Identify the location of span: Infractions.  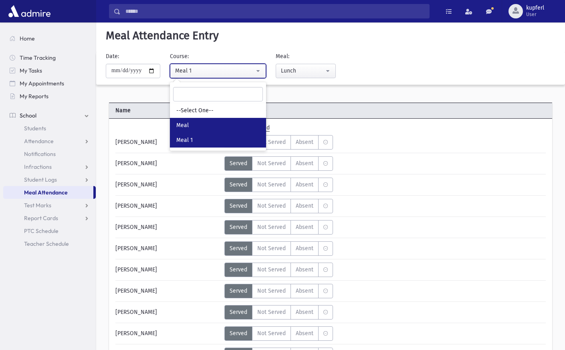
(38, 167).